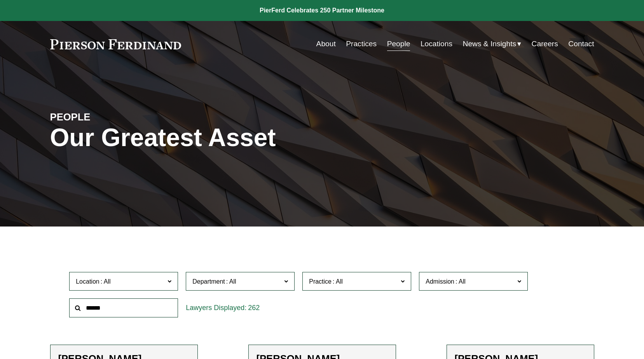 The height and width of the screenshot is (359, 644). I want to click on span: Practice, so click(320, 282).